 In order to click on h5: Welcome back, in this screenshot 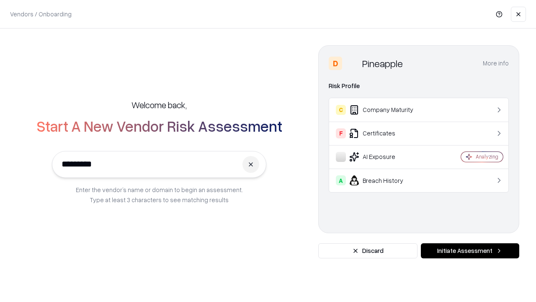, I will do `click(159, 105)`.